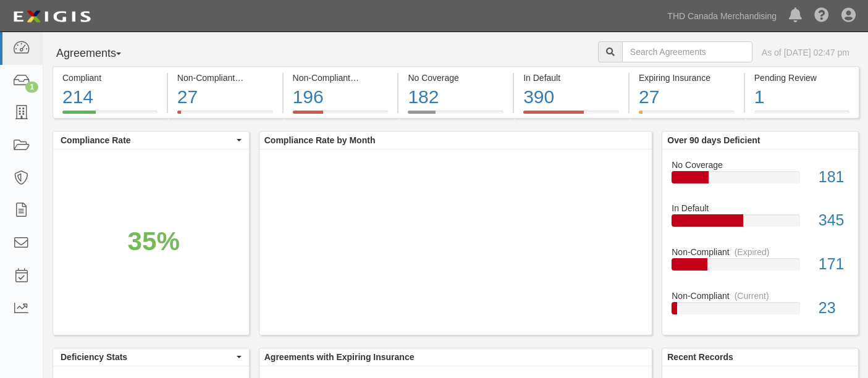  I want to click on div: 345, so click(833, 221).